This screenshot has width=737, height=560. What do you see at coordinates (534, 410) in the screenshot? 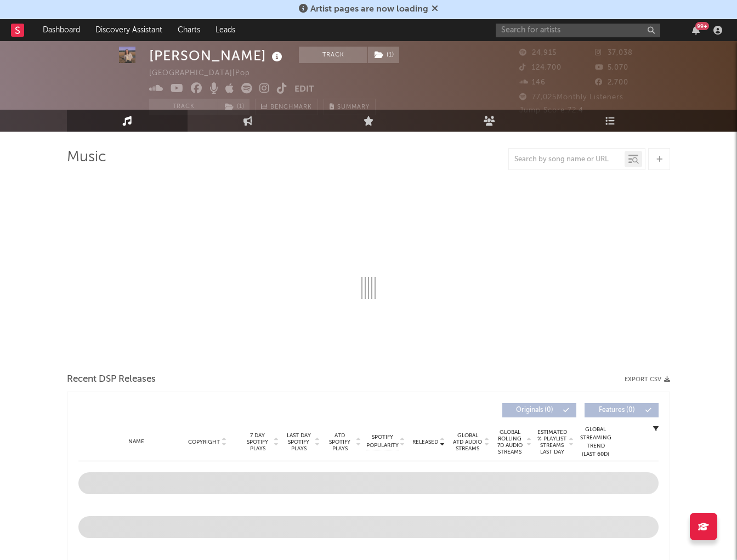
I see `span: Originals ( 0 )` at bounding box center [534, 410].